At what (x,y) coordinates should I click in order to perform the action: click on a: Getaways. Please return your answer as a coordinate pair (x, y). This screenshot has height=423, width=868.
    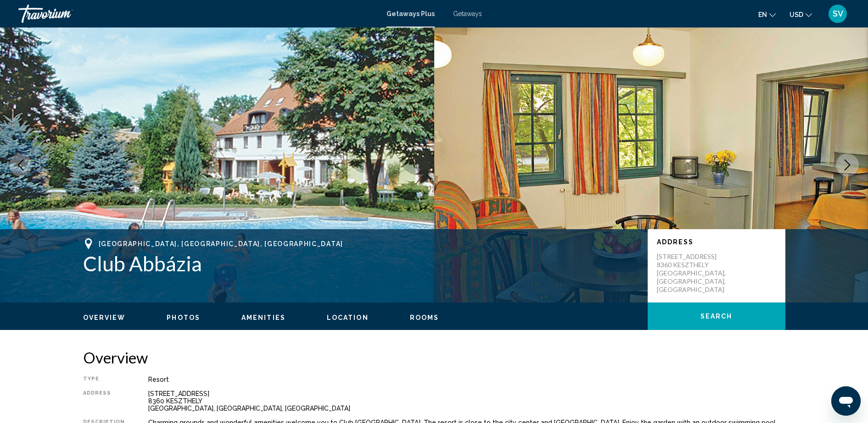
    Looking at the image, I should click on (467, 14).